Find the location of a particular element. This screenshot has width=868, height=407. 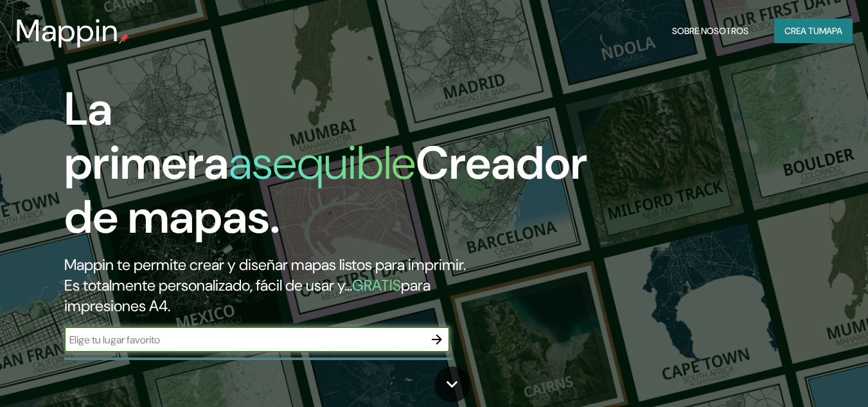

font: para impresiones A4. is located at coordinates (247, 295).